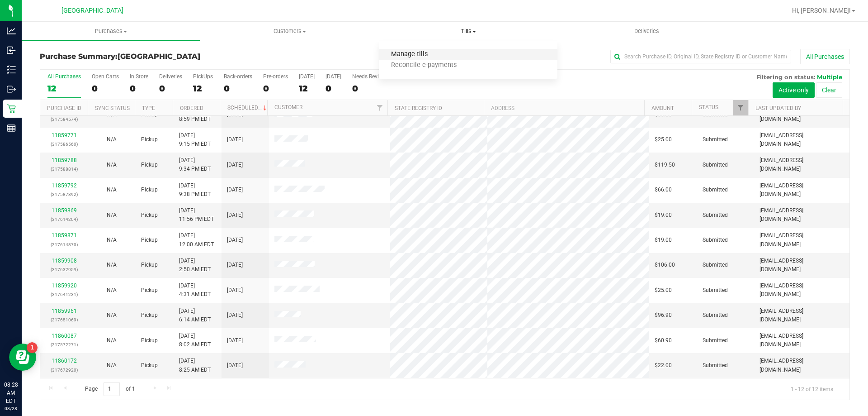  I want to click on div: PickUps, so click(203, 76).